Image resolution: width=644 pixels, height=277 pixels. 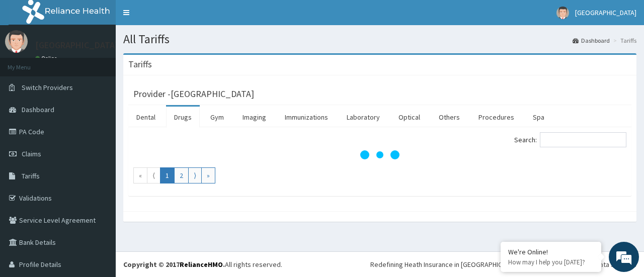 What do you see at coordinates (141, 176) in the screenshot?
I see `a: Go to first page` at bounding box center [141, 176].